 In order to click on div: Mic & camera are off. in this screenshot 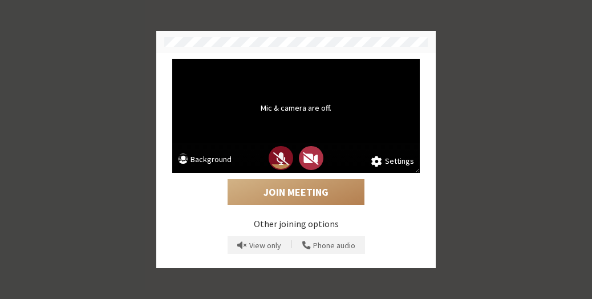, I will do `click(296, 108)`.